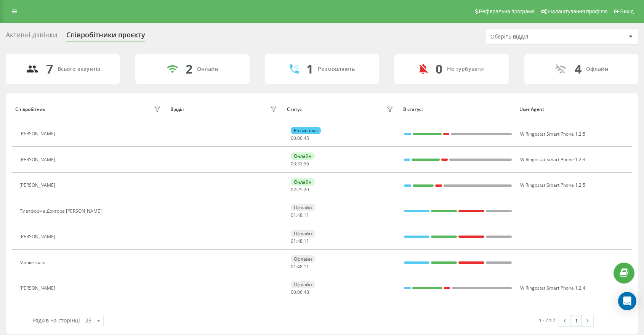 The height and width of the screenshot is (335, 644). I want to click on div: Всього акаунтів, so click(79, 69).